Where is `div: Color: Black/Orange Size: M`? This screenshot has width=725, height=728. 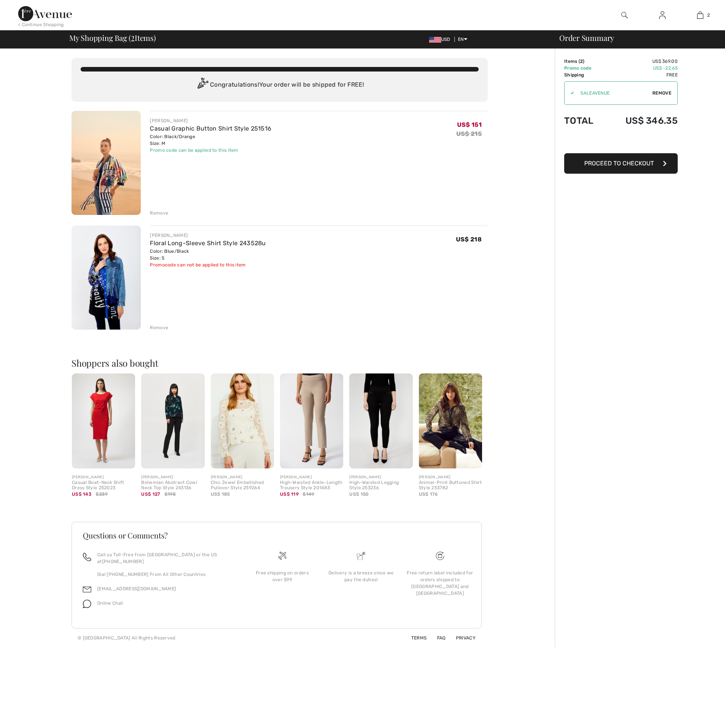
div: Color: Black/Orange Size: M is located at coordinates (210, 140).